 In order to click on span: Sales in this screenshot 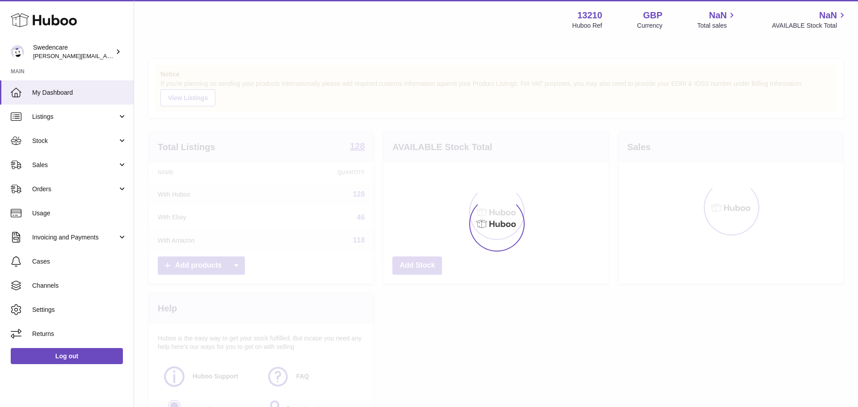, I will do `click(75, 165)`.